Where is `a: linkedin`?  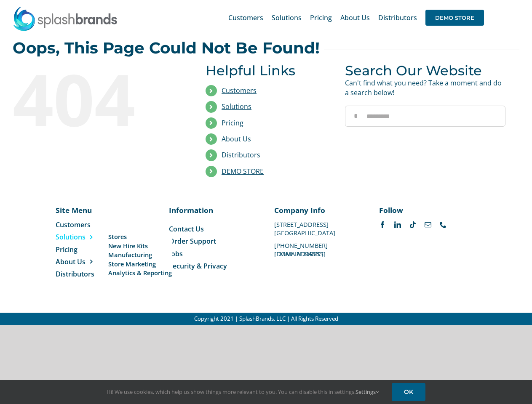 a: linkedin is located at coordinates (397, 224).